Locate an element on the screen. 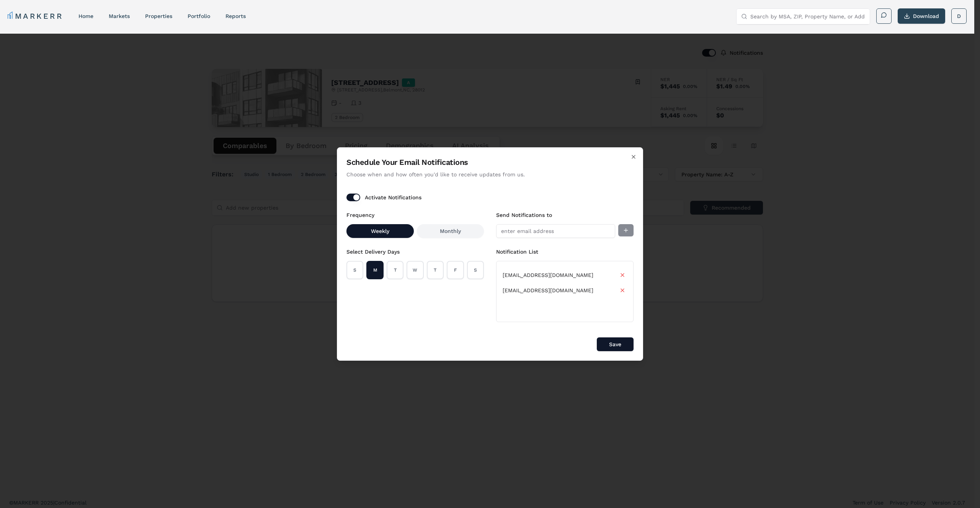 This screenshot has height=508, width=980. h2: Schedule Your Email Notifications is located at coordinates (490, 163).